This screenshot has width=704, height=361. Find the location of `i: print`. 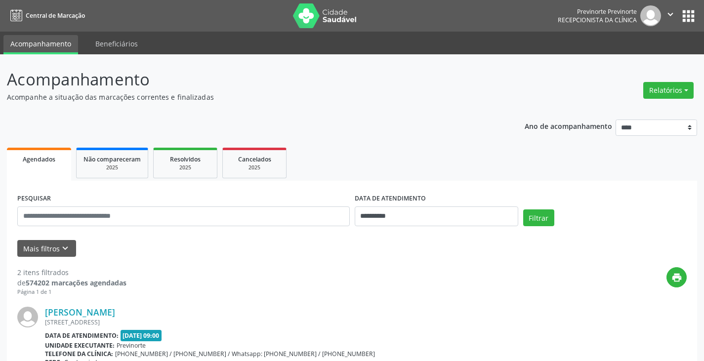

i: print is located at coordinates (677, 278).